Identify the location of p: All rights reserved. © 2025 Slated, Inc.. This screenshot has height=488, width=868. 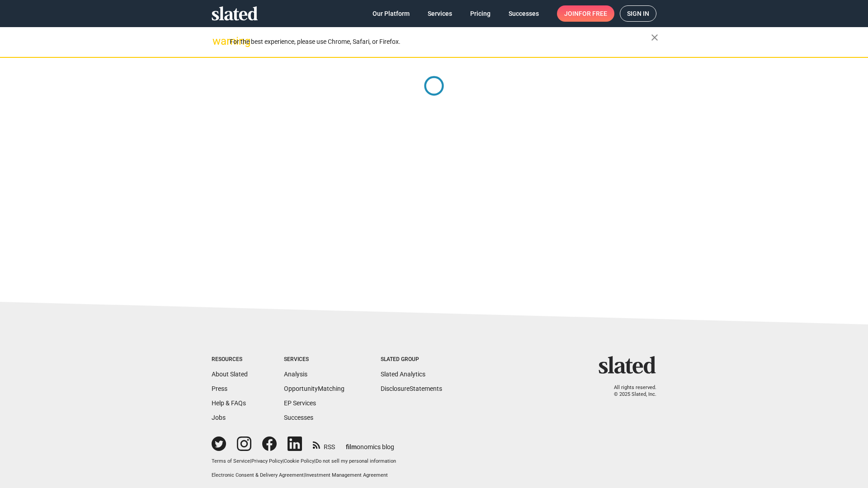
(630, 391).